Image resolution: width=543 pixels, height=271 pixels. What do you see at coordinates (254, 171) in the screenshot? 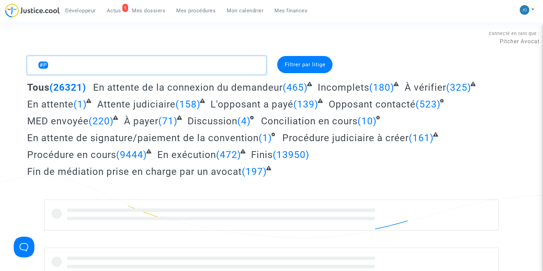
I see `span: (197)` at bounding box center [254, 171].